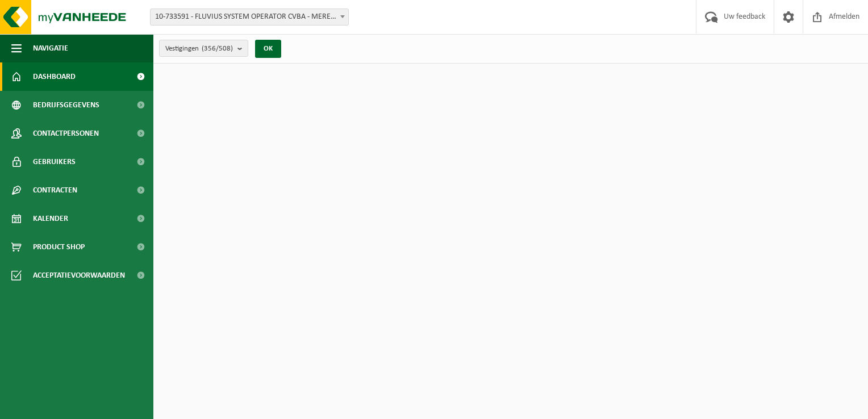  Describe the element at coordinates (742, 80) in the screenshot. I see `h2: Aangevraagde taken` at that location.